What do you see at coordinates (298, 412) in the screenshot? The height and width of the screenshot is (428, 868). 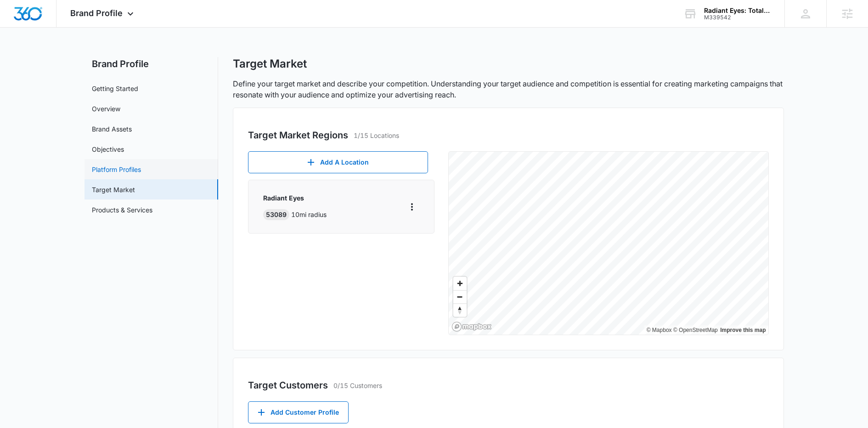 I see `button: Add Customer Profile` at bounding box center [298, 412].